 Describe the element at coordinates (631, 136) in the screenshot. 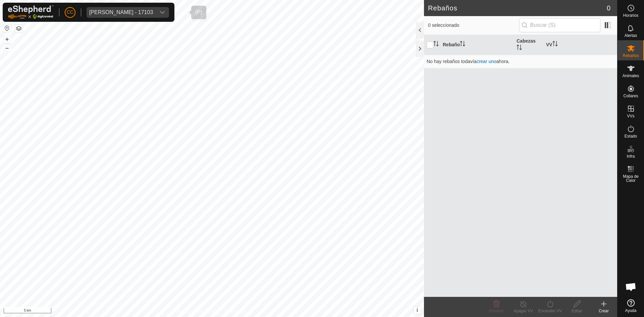

I see `span: Estado` at that location.